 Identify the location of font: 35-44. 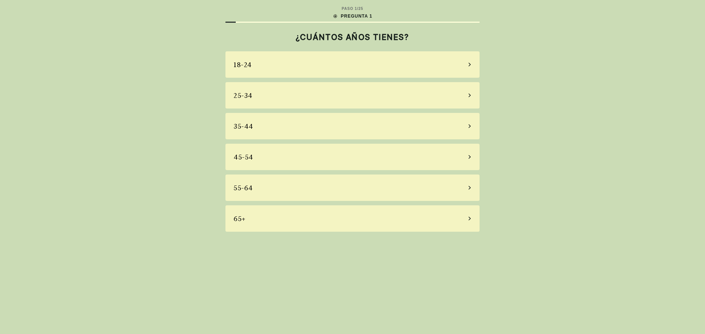
(243, 126).